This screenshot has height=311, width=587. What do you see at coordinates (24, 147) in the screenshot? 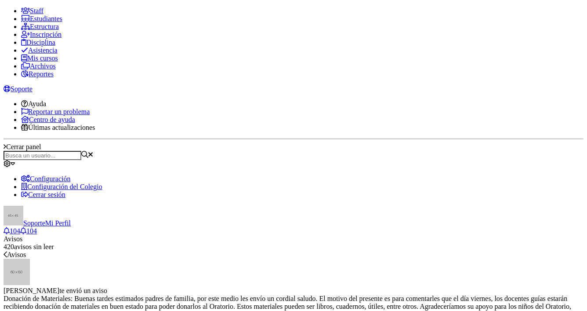
I see `span: Cerrar panel` at bounding box center [24, 147].